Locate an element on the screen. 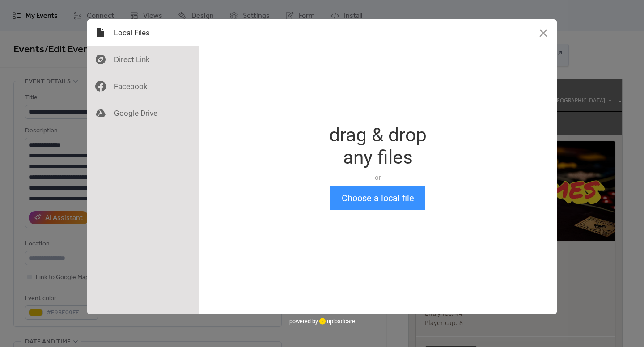  button: Choose a local file is located at coordinates (378, 198).